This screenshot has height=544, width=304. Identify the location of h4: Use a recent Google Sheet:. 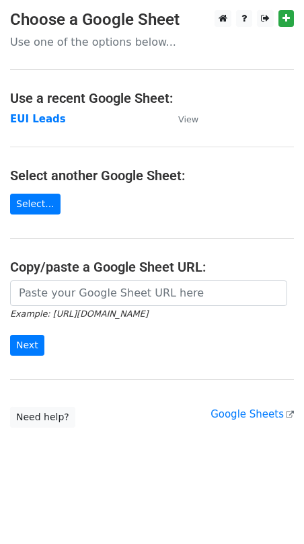
(152, 98).